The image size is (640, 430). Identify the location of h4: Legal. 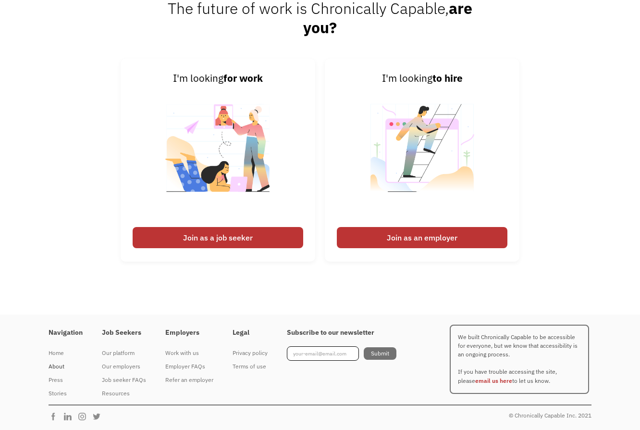
(250, 333).